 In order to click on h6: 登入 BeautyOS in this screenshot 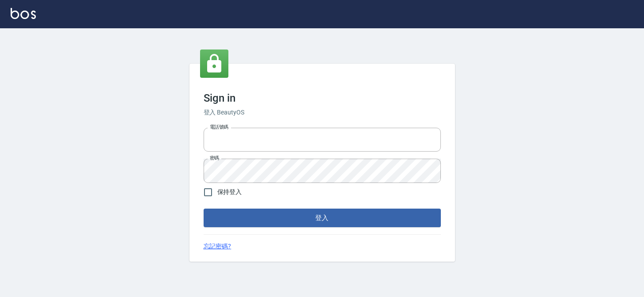, I will do `click(322, 112)`.